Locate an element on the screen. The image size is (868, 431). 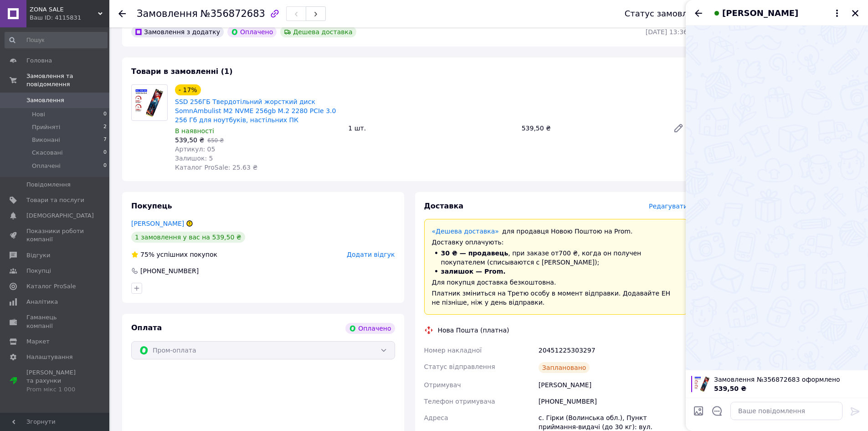
div: 1 замовлення у вас на 539,50 ₴ is located at coordinates (188, 237).